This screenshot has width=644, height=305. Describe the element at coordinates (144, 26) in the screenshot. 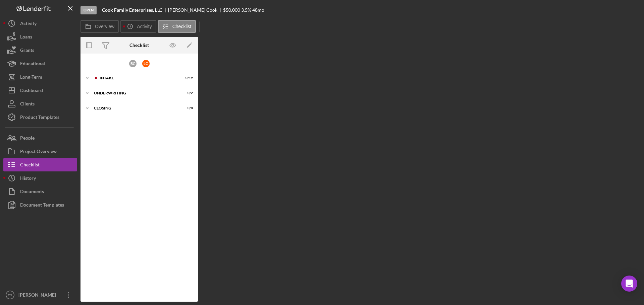

I see `label: Activity` at that location.